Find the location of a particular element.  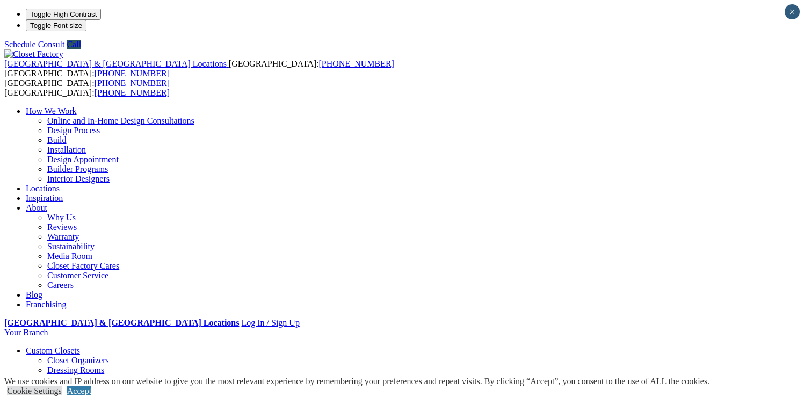

span: Your Branch is located at coordinates (26, 332).